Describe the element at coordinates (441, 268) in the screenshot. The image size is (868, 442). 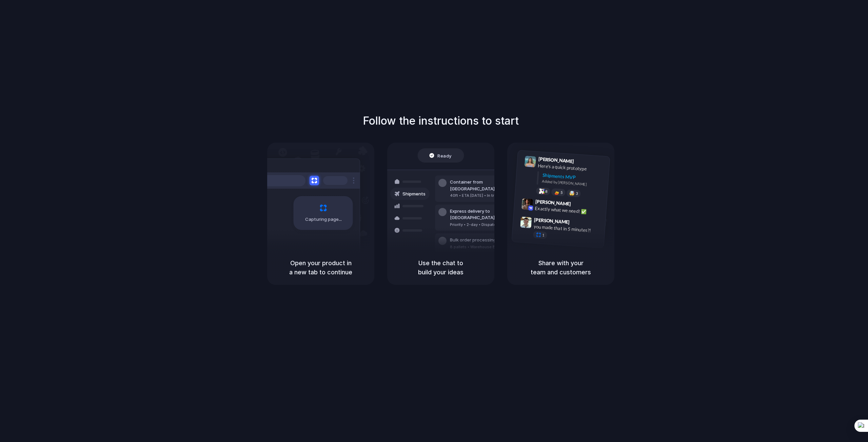
I see `h5: Use the chat to build your ideas` at that location.